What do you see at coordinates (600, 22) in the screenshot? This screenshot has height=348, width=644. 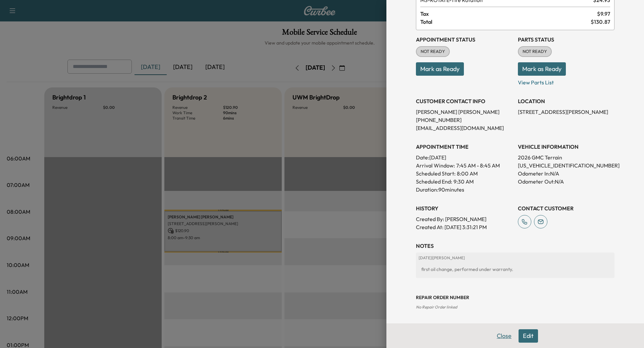 I see `span: $ 130.87` at bounding box center [600, 22].